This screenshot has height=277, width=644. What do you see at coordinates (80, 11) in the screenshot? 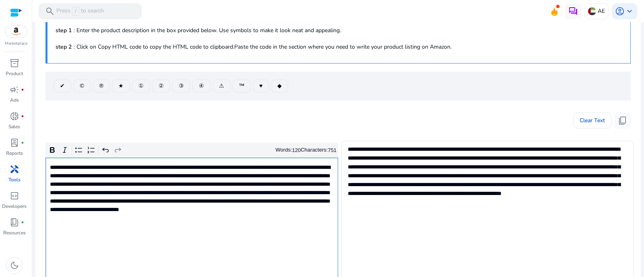
I see `p: Press to search` at bounding box center [80, 11].